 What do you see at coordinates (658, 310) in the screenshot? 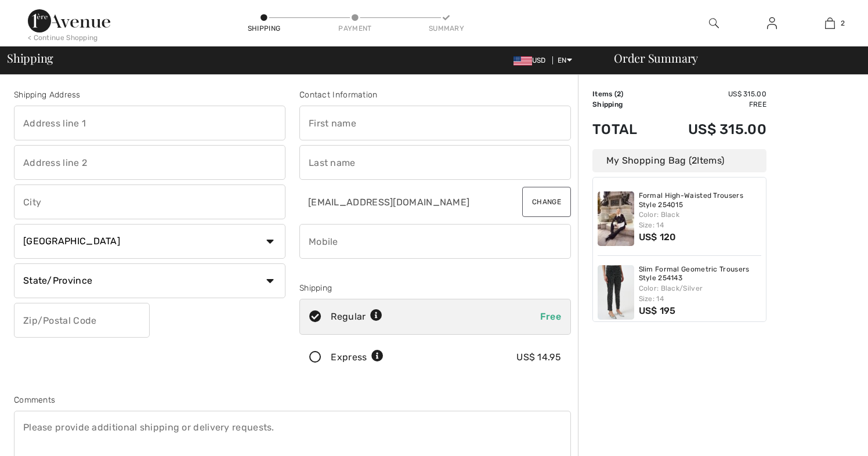
I see `span: US$ 195` at bounding box center [658, 310].